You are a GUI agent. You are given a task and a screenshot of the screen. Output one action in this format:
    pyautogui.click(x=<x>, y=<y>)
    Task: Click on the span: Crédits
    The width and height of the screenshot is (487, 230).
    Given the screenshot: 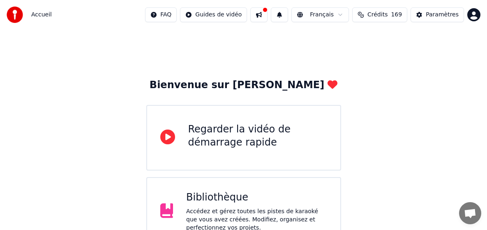 What is the action you would take?
    pyautogui.click(x=377, y=15)
    